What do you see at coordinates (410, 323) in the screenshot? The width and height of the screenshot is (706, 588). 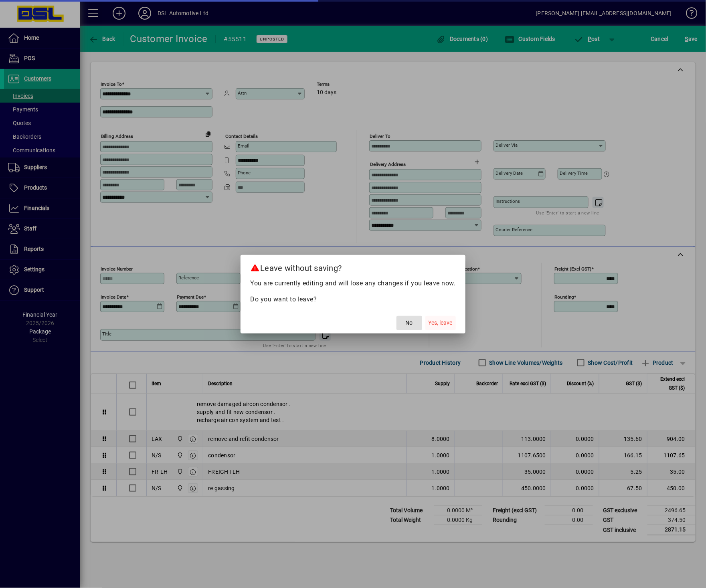 I see `span: No` at bounding box center [410, 323].